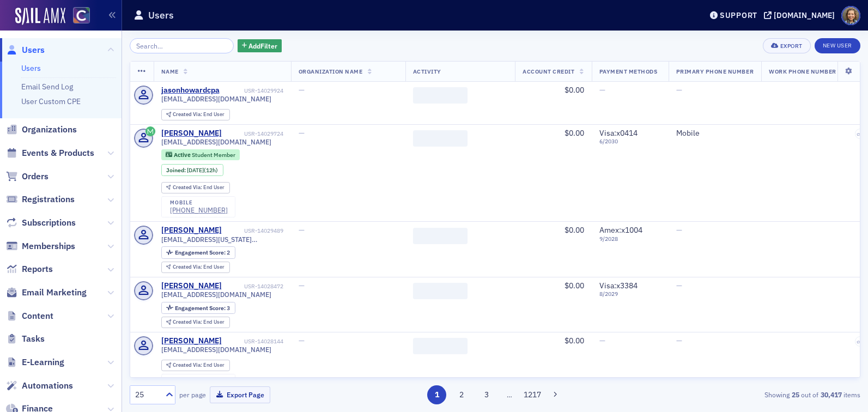 Image resolution: width=868 pixels, height=412 pixels. What do you see at coordinates (629, 72) in the screenshot?
I see `span: Payment Methods` at bounding box center [629, 72].